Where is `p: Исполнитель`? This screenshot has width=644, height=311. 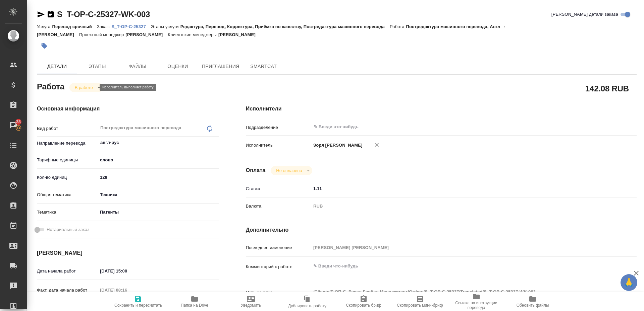
p: Исполнитель is located at coordinates (278, 145).